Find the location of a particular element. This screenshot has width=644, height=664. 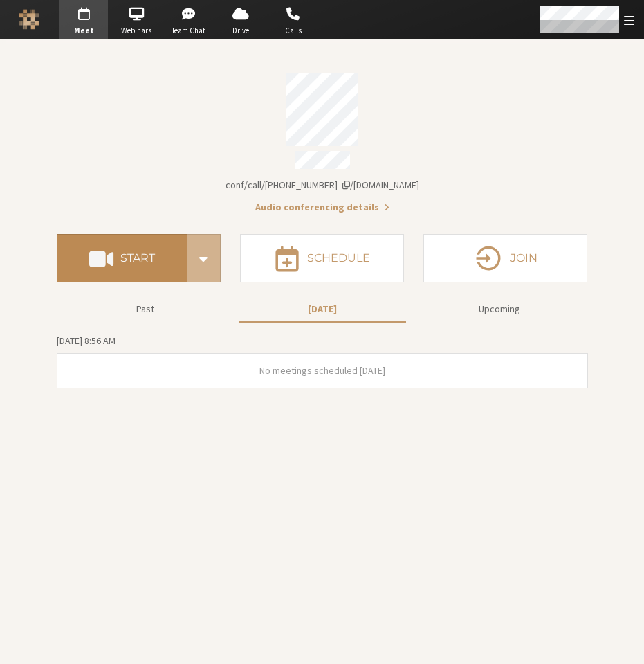

span: Copy my meeting room link is located at coordinates (322, 185).